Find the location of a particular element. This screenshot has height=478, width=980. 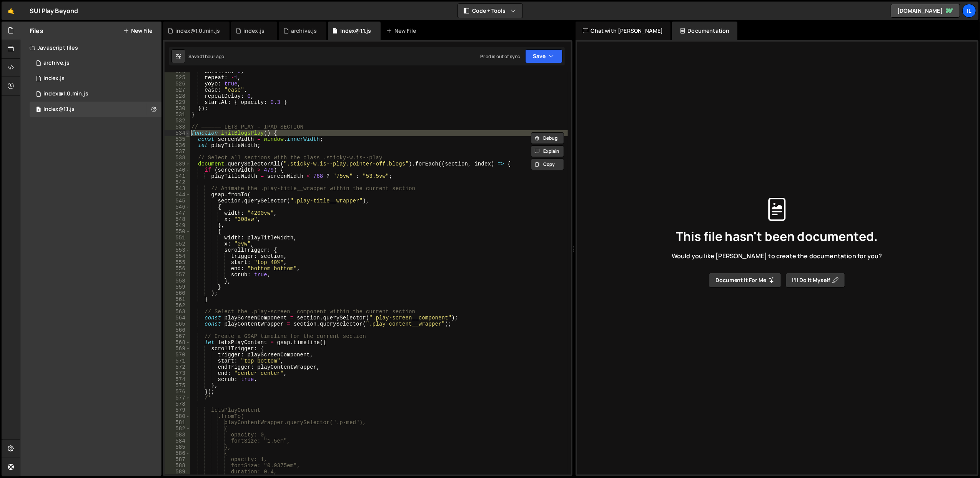

h2: Files is located at coordinates (37, 31).